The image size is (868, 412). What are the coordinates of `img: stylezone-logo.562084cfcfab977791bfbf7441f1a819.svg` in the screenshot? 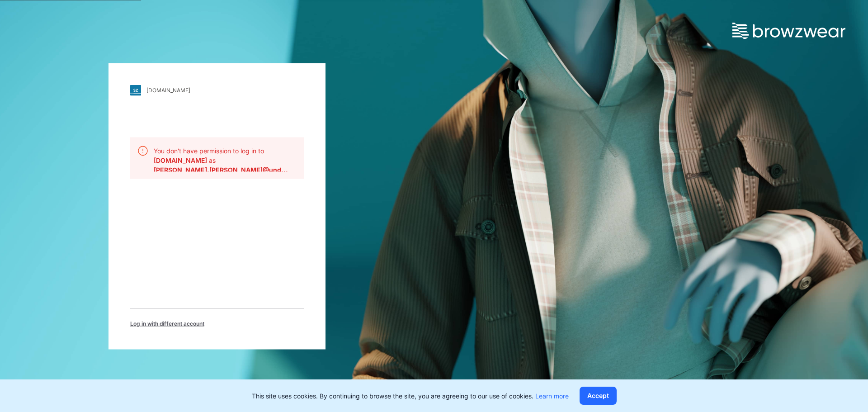 It's located at (136, 90).